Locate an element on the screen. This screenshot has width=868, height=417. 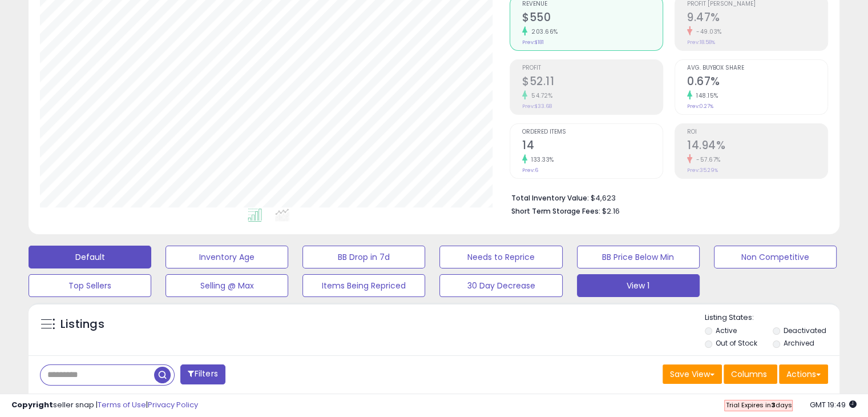
label: Active is located at coordinates (726, 330).